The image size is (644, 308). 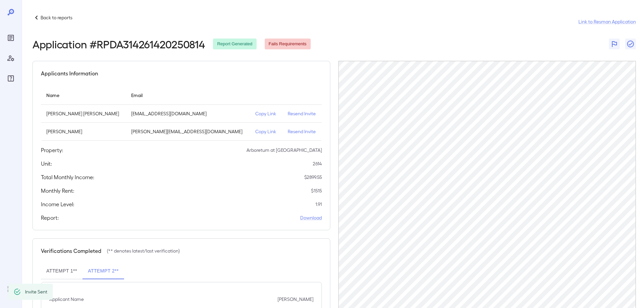 What do you see at coordinates (69, 73) in the screenshot?
I see `h5: Applicants Information` at bounding box center [69, 73].